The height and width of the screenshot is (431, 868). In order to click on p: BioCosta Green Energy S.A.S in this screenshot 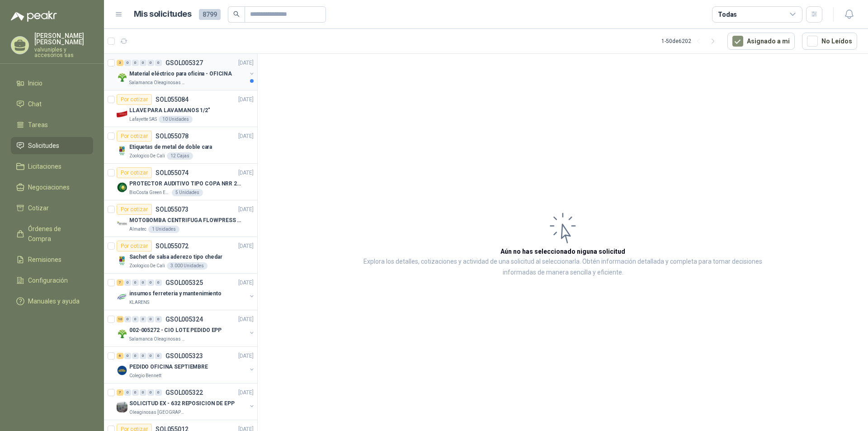, I will do `click(150, 193)`.